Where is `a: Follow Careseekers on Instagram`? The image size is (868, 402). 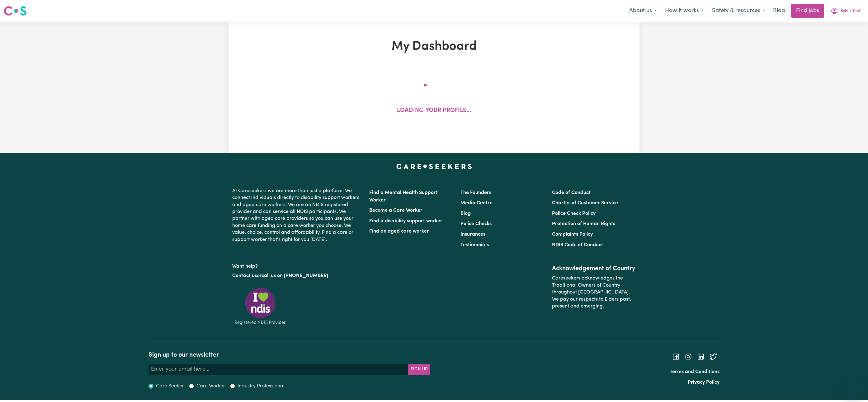 a: Follow Careseekers on Instagram is located at coordinates (689, 357).